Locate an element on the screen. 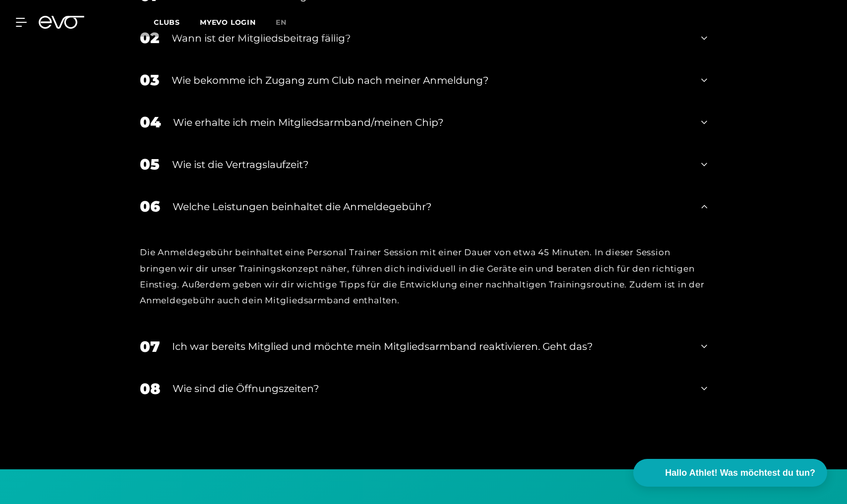  div: Wie ist die Vertragslaufzeit? is located at coordinates (431, 165).